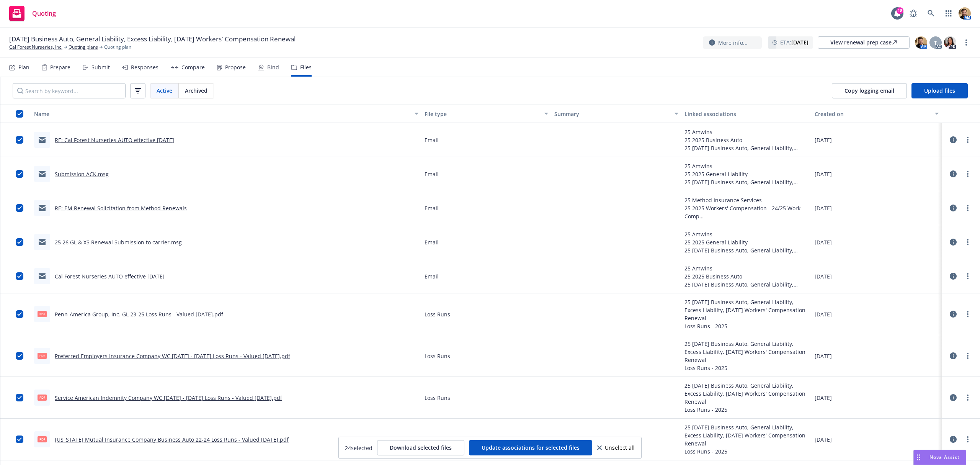 The width and height of the screenshot is (980, 465). Describe the element at coordinates (60, 68) in the screenshot. I see `div: Prepare` at that location.